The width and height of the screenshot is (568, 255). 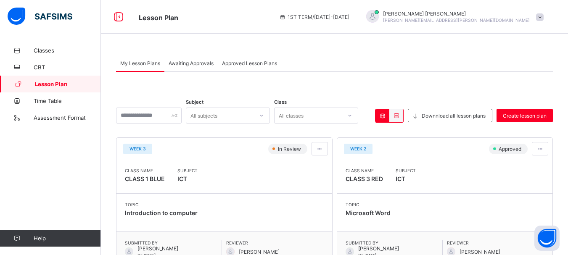 What do you see at coordinates (290, 149) in the screenshot?
I see `span: In Review` at bounding box center [290, 149].